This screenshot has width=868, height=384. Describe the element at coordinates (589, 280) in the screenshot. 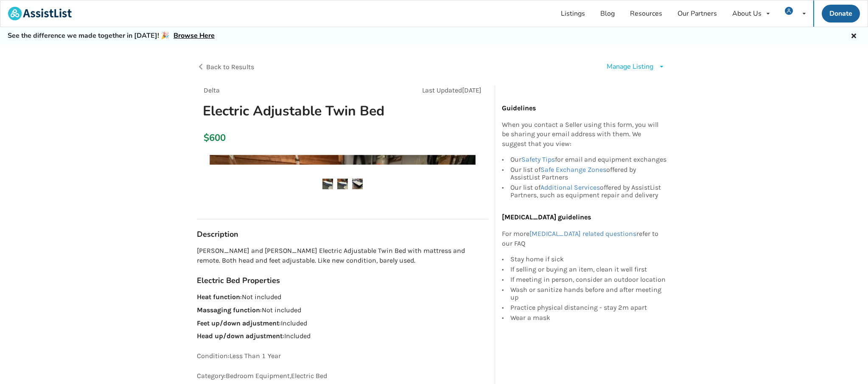

I see `div: If meeting in person, consider an outdoor location` at that location.